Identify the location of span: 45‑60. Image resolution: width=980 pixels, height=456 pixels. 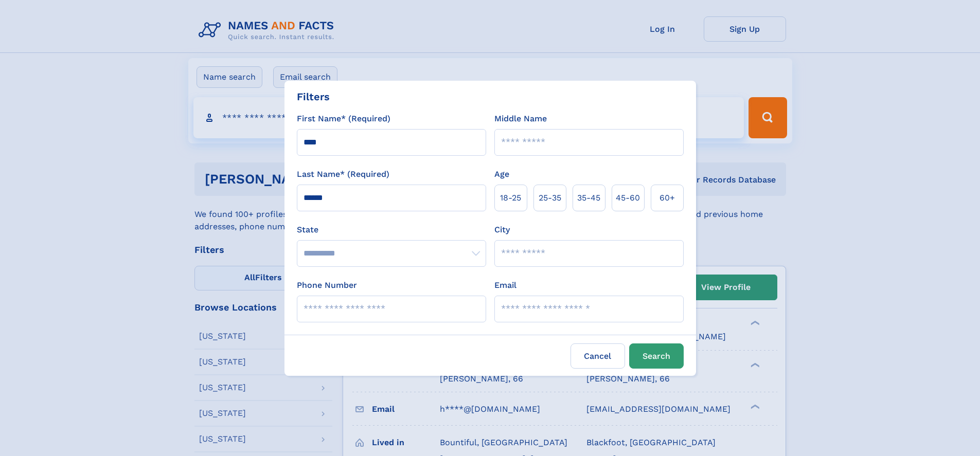
(628, 198).